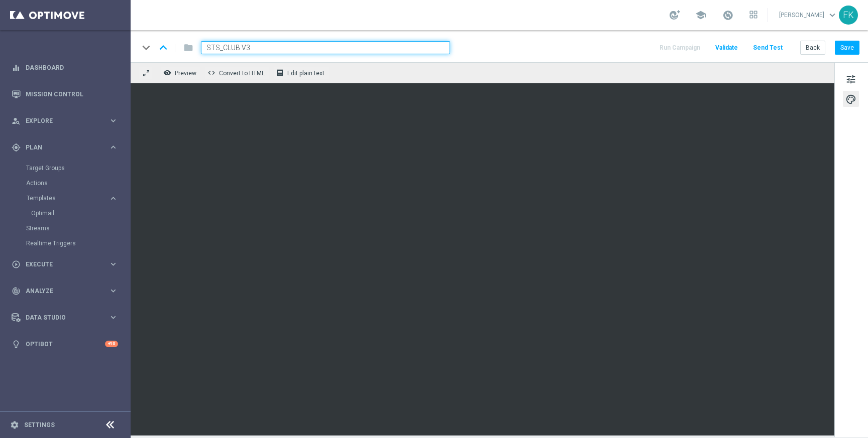 The image size is (868, 438). I want to click on span: Plan, so click(67, 148).